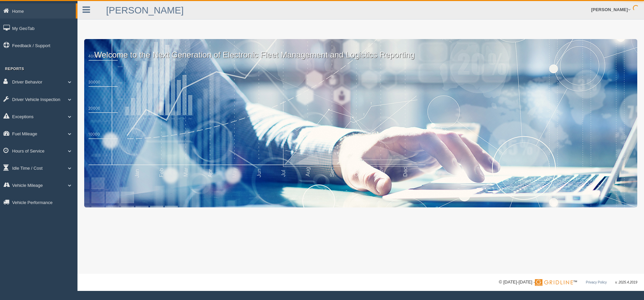 This screenshot has width=644, height=300. What do you see at coordinates (596, 282) in the screenshot?
I see `a: Privacy Policy` at bounding box center [596, 282].